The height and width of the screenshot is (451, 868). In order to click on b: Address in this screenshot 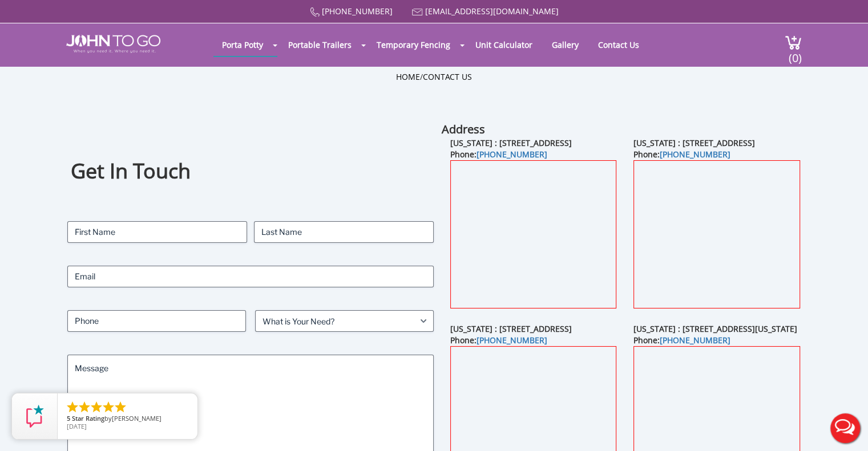, I will do `click(463, 129)`.